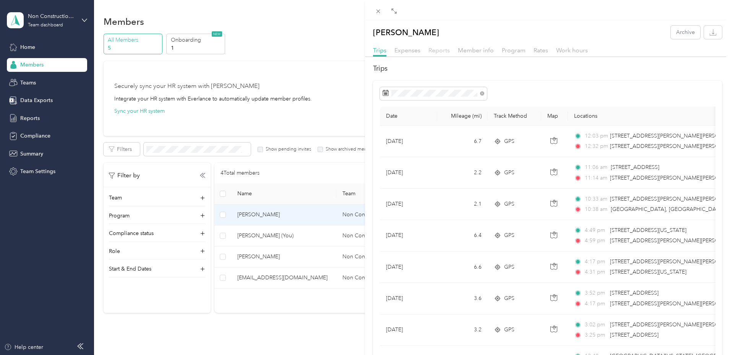  Describe the element at coordinates (595, 146) in the screenshot. I see `span: 12:32 pm` at that location.